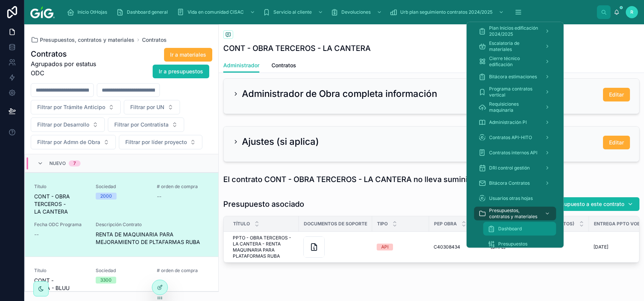  What do you see at coordinates (514, 46) in the screenshot?
I see `span: Escalatoria de materiales` at bounding box center [514, 46].